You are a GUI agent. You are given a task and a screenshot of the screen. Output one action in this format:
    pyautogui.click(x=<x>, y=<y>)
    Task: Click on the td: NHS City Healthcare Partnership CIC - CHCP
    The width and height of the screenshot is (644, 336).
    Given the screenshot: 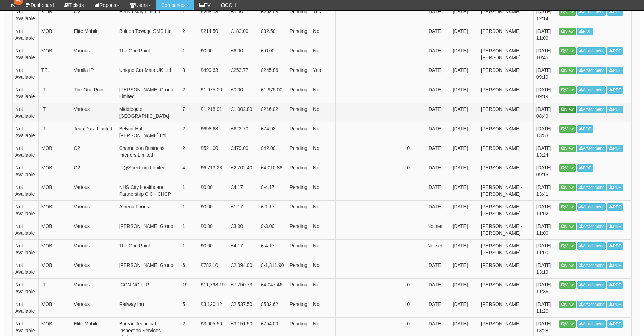 What is the action you would take?
    pyautogui.click(x=148, y=191)
    